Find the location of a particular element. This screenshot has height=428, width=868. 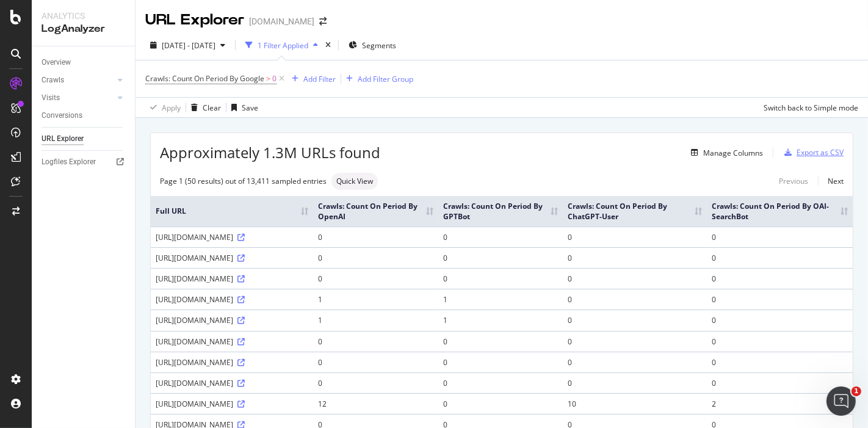

a: URL Explorer is located at coordinates (84, 139).